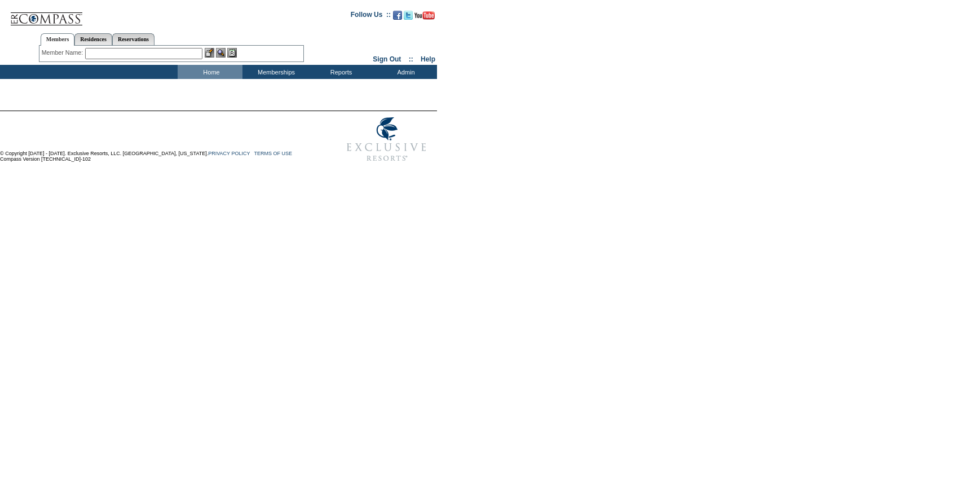  Describe the element at coordinates (428, 60) in the screenshot. I see `a: Help` at that location.